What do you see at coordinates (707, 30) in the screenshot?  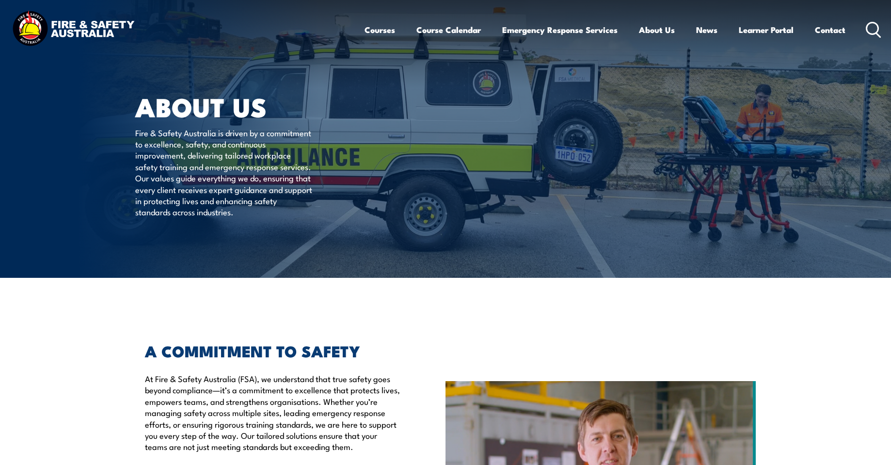 I see `a: News` at bounding box center [707, 30].